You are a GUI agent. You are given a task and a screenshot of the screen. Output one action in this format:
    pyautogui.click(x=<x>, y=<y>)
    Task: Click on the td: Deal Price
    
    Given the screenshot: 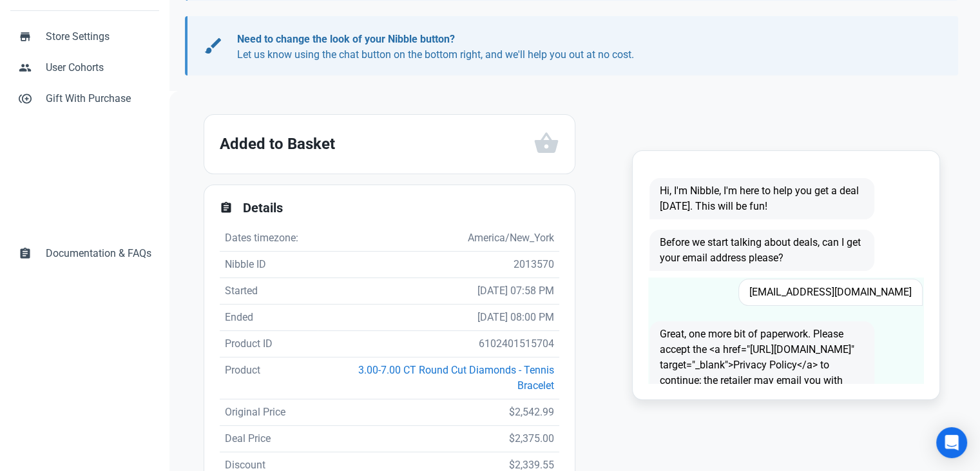 What is the action you would take?
    pyautogui.click(x=269, y=439)
    